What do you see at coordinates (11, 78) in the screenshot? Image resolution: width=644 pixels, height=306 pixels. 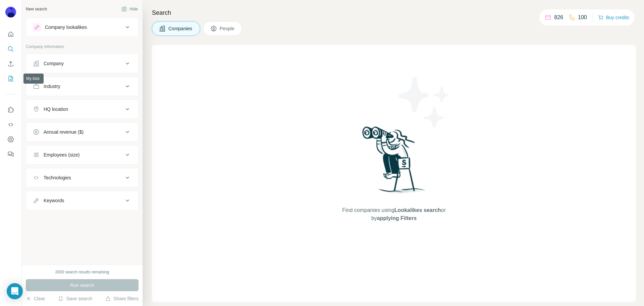 I see `button: My lists` at bounding box center [11, 78].